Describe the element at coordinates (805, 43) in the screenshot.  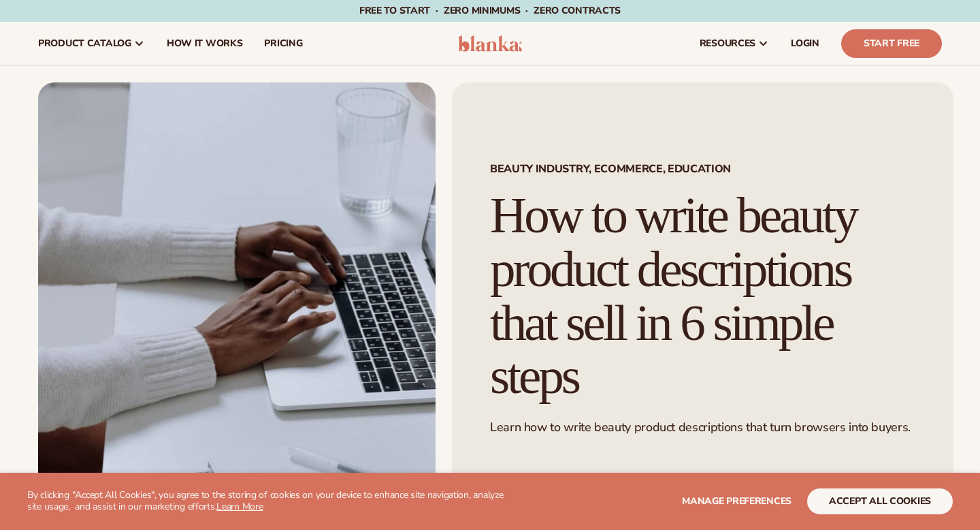
I see `a: LOGIN` at that location.